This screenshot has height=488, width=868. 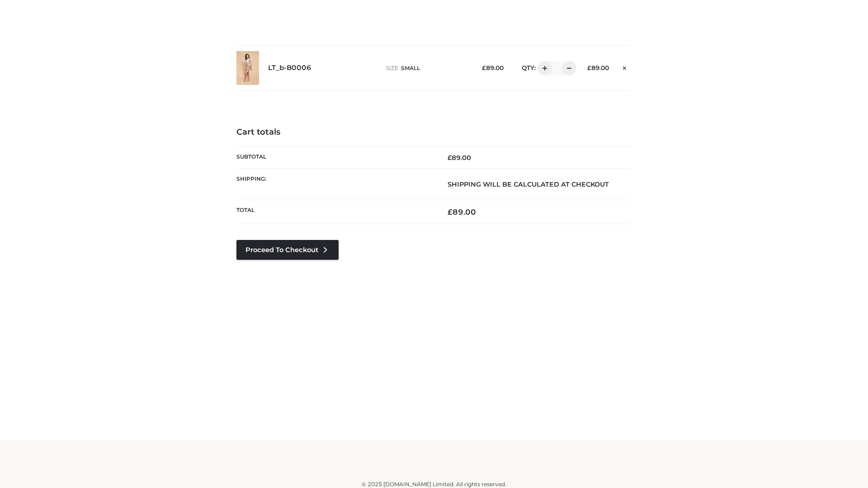 What do you see at coordinates (335, 212) in the screenshot?
I see `th: Total` at bounding box center [335, 212].